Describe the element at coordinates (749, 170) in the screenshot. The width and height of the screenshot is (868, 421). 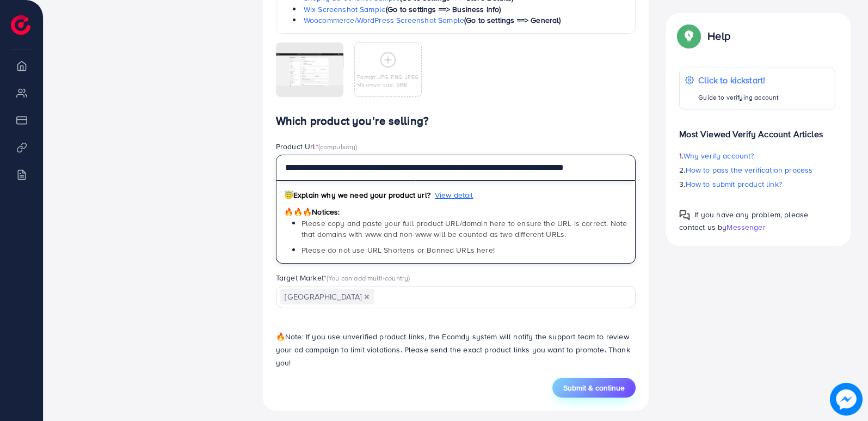
I see `span: How to pass the verification process` at that location.